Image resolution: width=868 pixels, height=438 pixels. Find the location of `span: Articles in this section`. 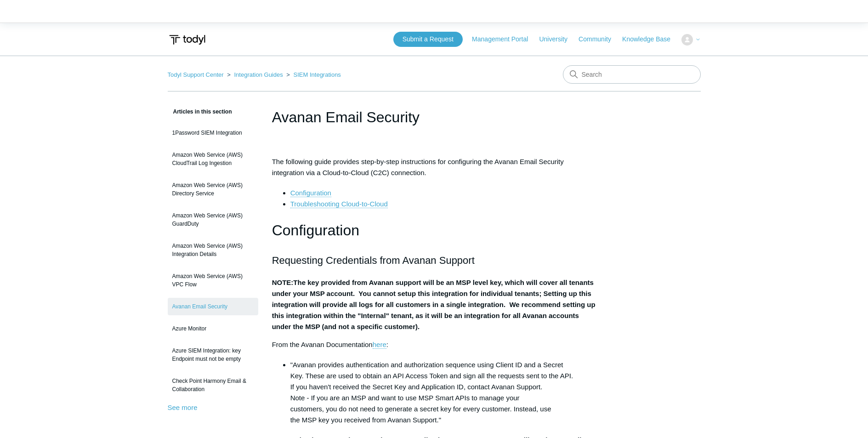

span: Articles in this section is located at coordinates (200, 112).